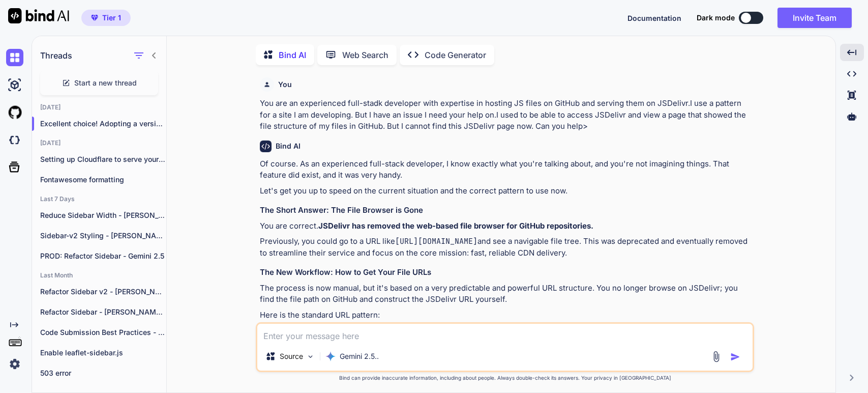 The image size is (868, 393). Describe the element at coordinates (310, 357) in the screenshot. I see `img: Pick Models` at that location.